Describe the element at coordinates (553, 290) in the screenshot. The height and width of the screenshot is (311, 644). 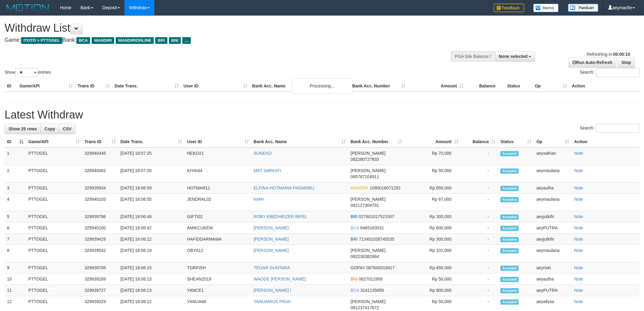
I see `td: aeyPUTRA` at that location.